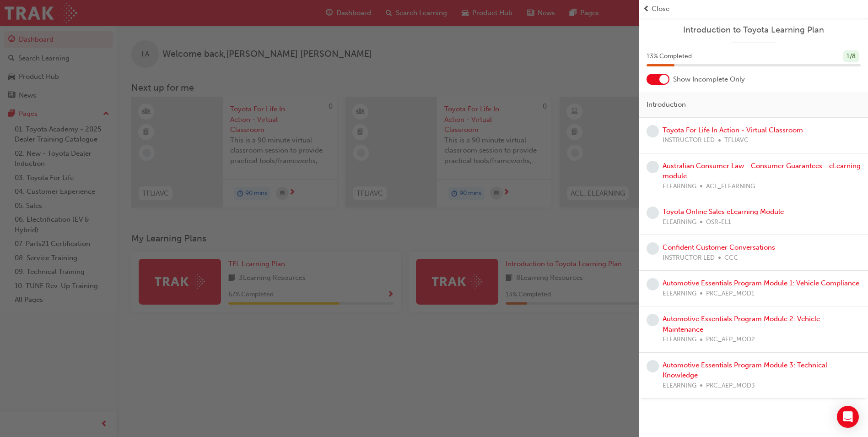  What do you see at coordinates (730, 339) in the screenshot?
I see `span: PKC_AEP_MOD2` at bounding box center [730, 339].